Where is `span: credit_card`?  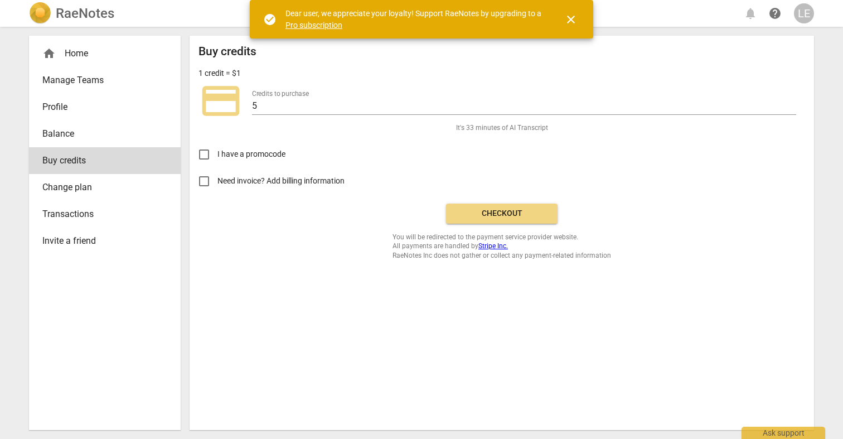 span: credit_card is located at coordinates (221, 101).